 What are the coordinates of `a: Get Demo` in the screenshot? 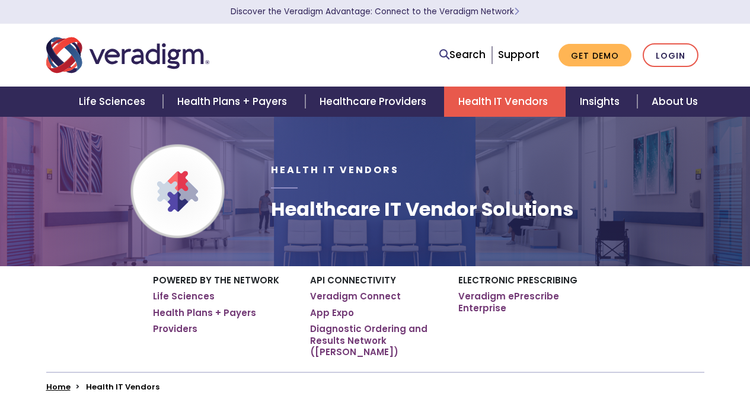 It's located at (595, 55).